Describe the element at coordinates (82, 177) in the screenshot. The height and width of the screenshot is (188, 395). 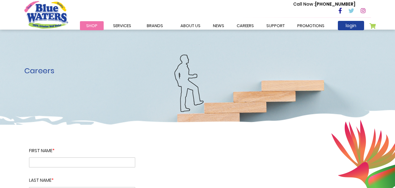
I see `label: Last Name` at that location.